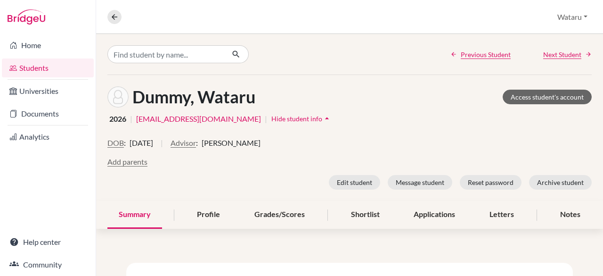  I want to click on div: Profile, so click(208, 214).